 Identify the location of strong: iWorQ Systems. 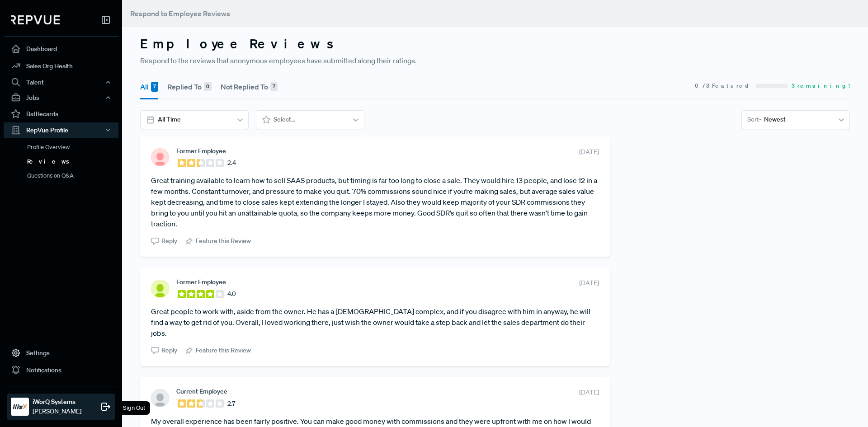
(57, 402).